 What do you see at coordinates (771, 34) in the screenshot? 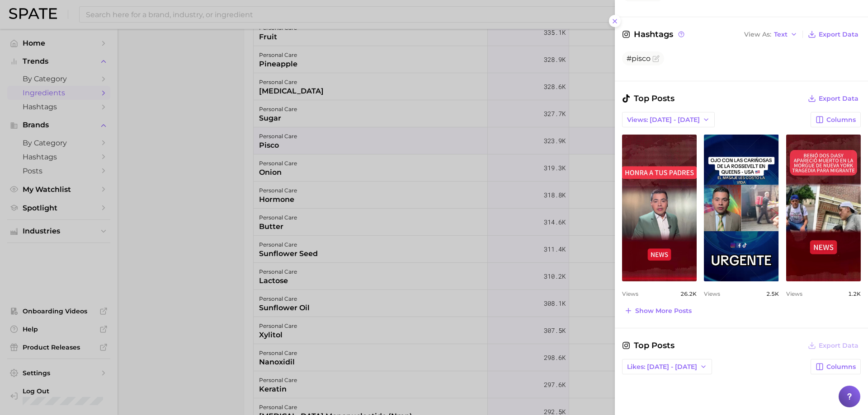
I see `button: View AsText` at bounding box center [771, 34].